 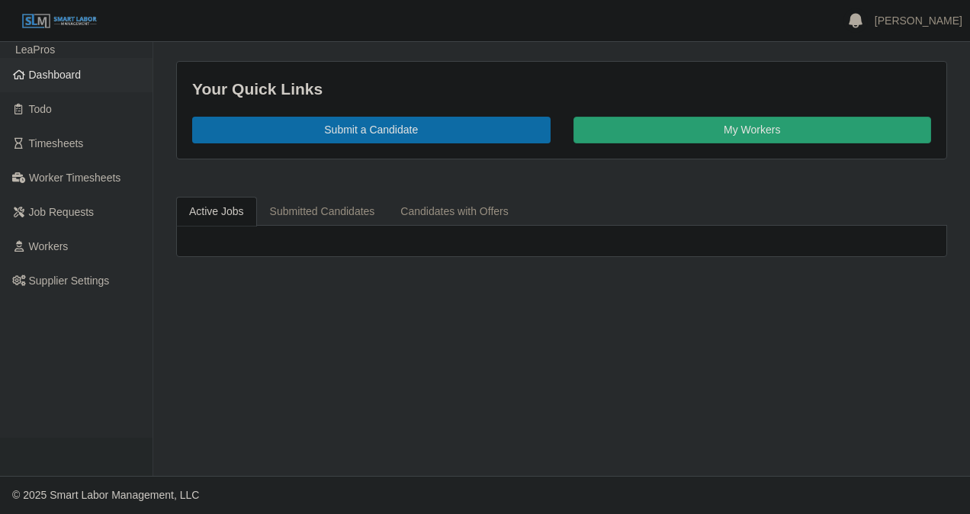 I want to click on div: Your Quick Links, so click(x=561, y=89).